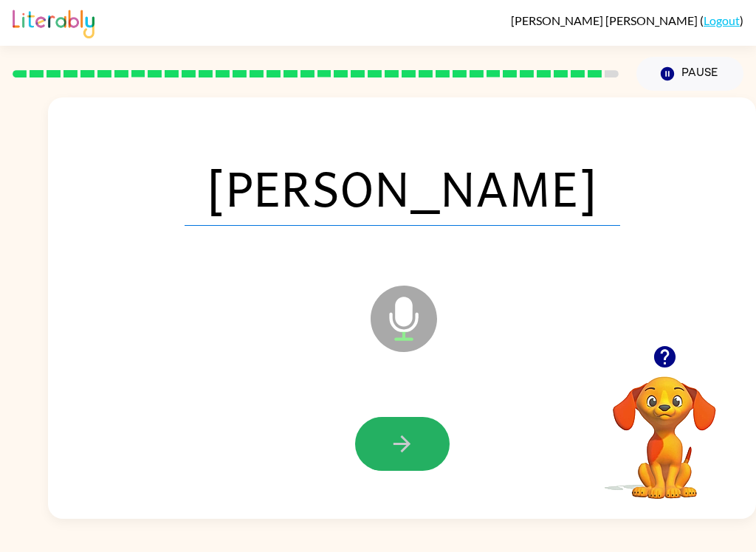  Describe the element at coordinates (53, 22) in the screenshot. I see `img: Literably` at that location.